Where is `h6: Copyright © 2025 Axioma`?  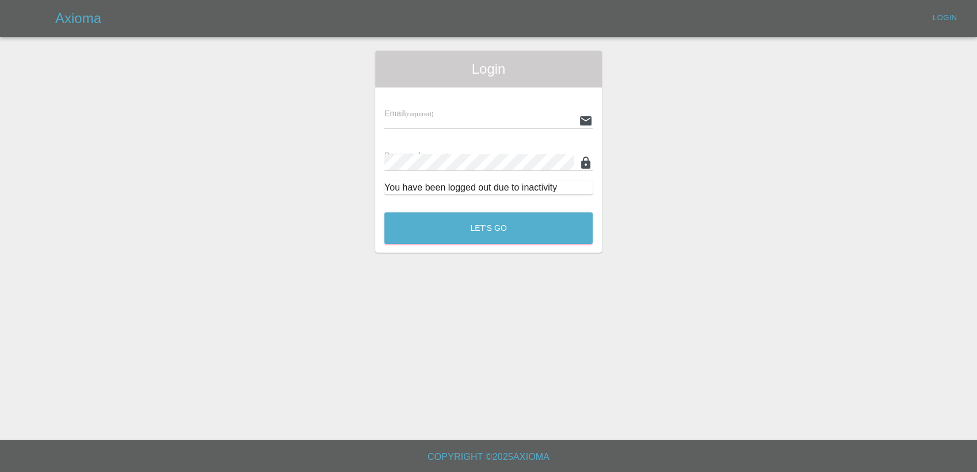
h6: Copyright © 2025 Axioma is located at coordinates (489, 457).